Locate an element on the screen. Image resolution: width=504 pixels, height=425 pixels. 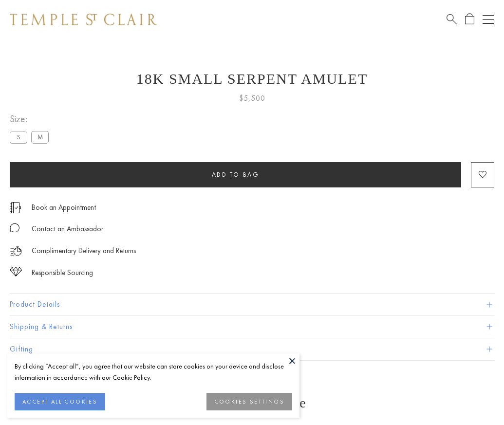
a: Search is located at coordinates (451, 19).